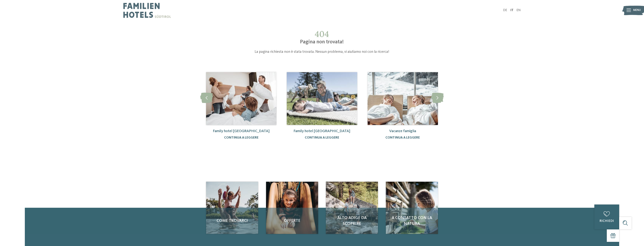 The width and height of the screenshot is (644, 246). What do you see at coordinates (403, 131) in the screenshot?
I see `a: Vacanze famiglia` at bounding box center [403, 131].